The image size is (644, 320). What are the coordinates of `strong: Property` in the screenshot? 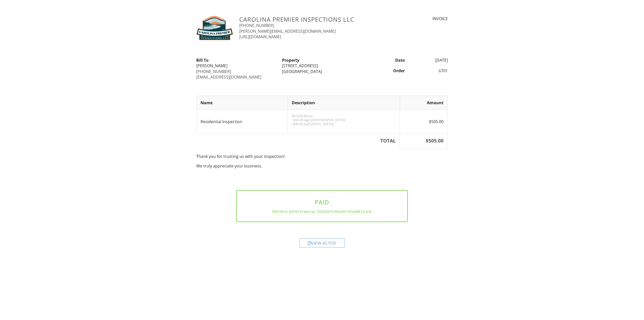 It's located at (290, 60).